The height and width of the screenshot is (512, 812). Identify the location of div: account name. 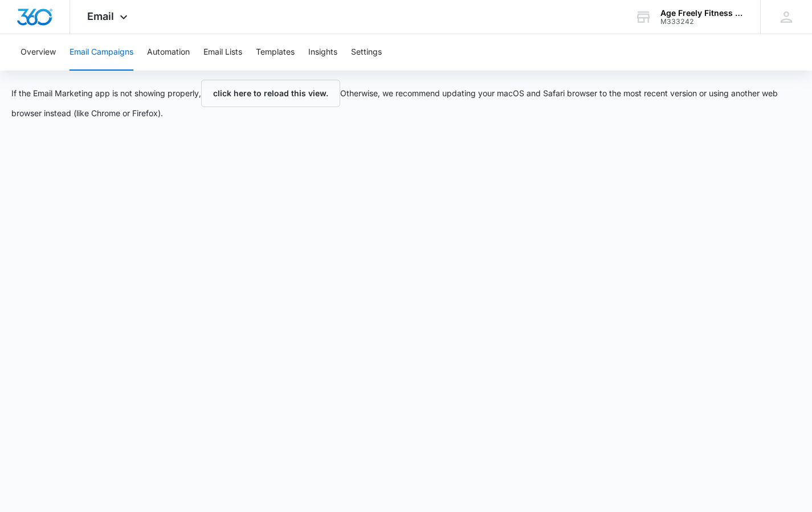
(702, 13).